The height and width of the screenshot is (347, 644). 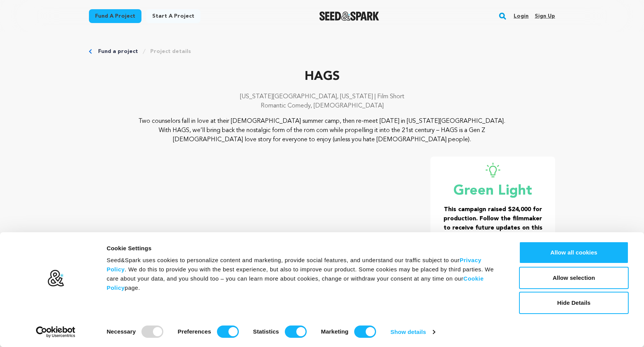 I want to click on h3: This campaign raised $24,000 for production. Follow the filmmaker to receive future updates on th..., so click(x=493, y=223).